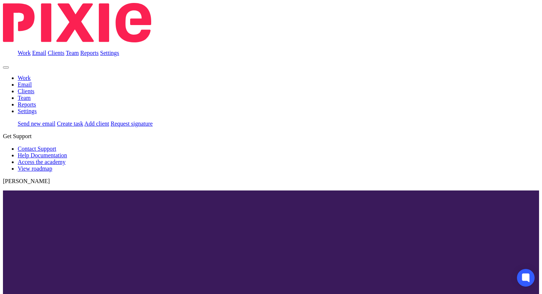 The image size is (542, 294). I want to click on span: Get Support, so click(17, 136).